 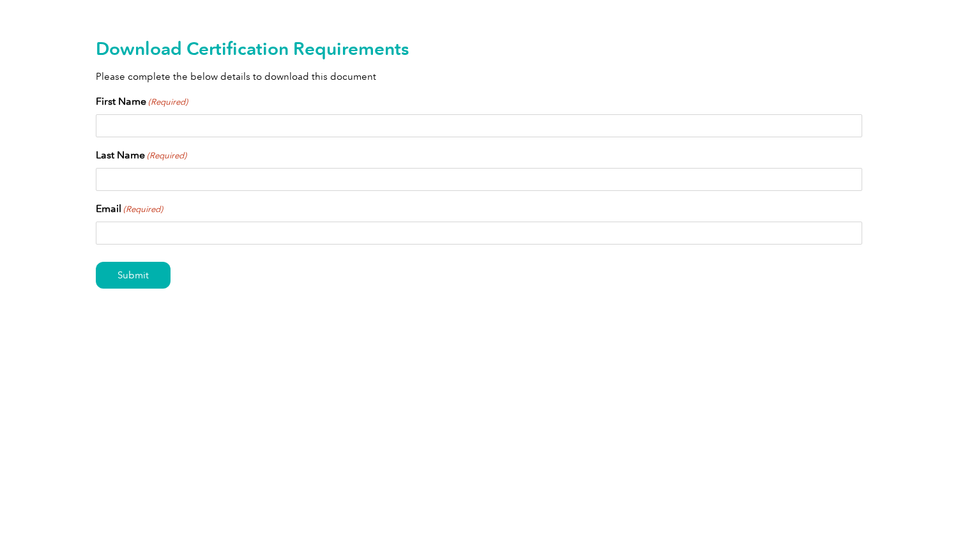 What do you see at coordinates (141, 155) in the screenshot?
I see `label: Last Name` at bounding box center [141, 155].